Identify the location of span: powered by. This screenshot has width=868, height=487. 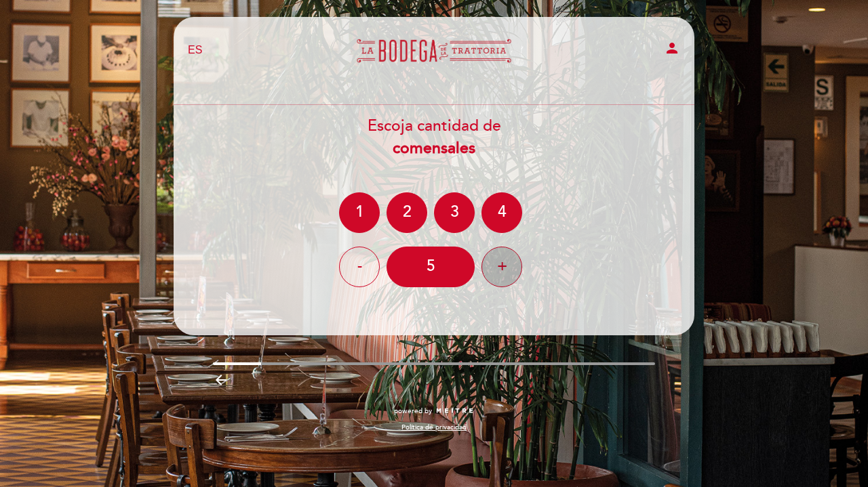
(413, 411).